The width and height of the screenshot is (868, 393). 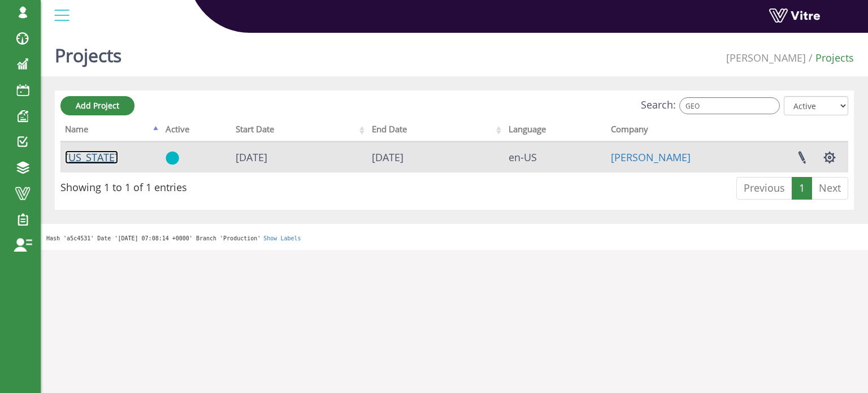 What do you see at coordinates (802, 188) in the screenshot?
I see `a: 1` at bounding box center [802, 188].